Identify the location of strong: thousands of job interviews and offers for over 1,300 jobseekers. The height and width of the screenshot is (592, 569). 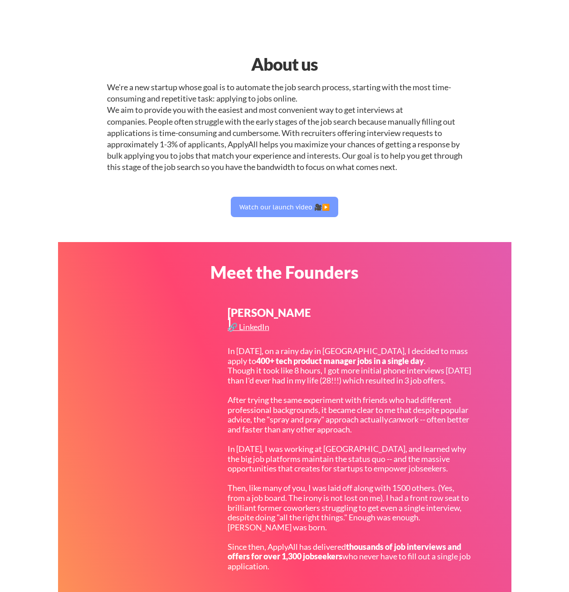
(345, 551).